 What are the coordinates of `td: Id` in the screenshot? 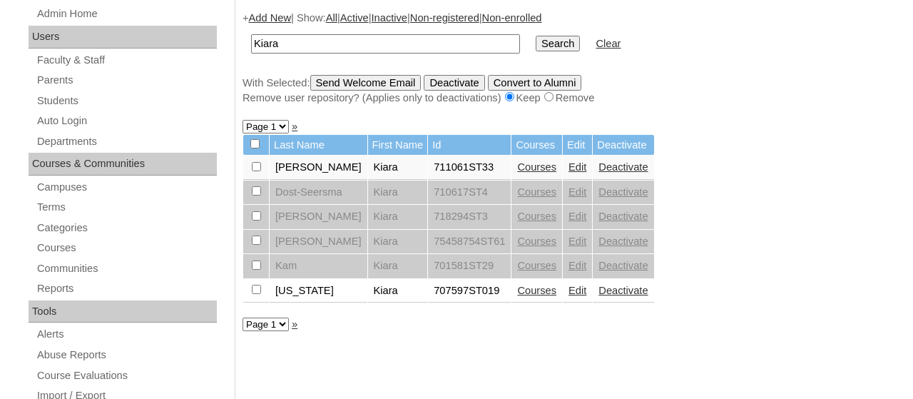 It's located at (469, 145).